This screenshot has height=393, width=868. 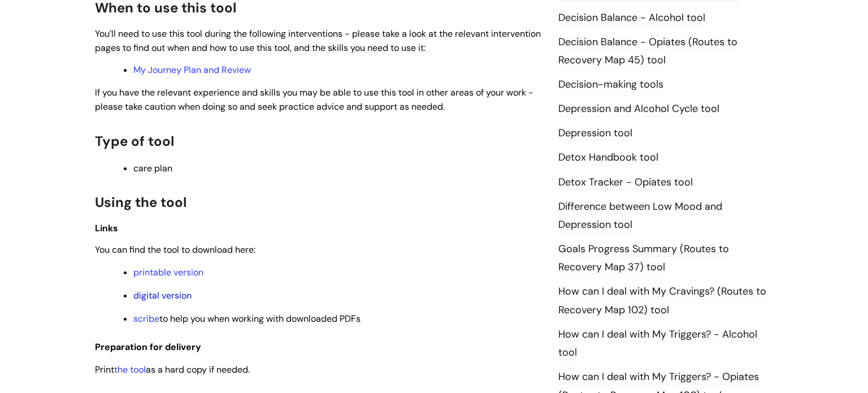 What do you see at coordinates (596, 134) in the screenshot?
I see `a: Depression tool` at bounding box center [596, 134].